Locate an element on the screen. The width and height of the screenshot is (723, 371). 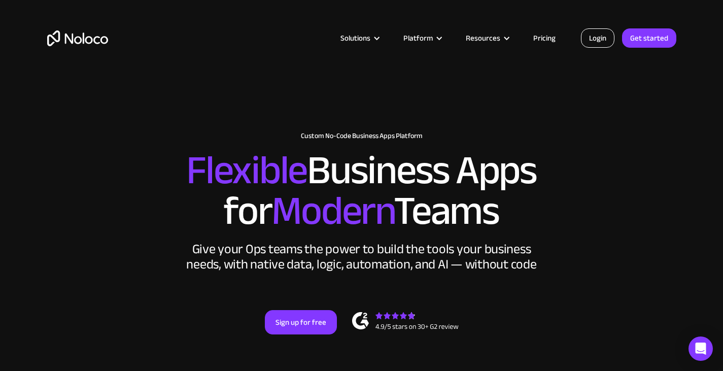
div: Give your Ops teams the power to build the tools your business needs, with native data, logic, au... is located at coordinates (362, 257).